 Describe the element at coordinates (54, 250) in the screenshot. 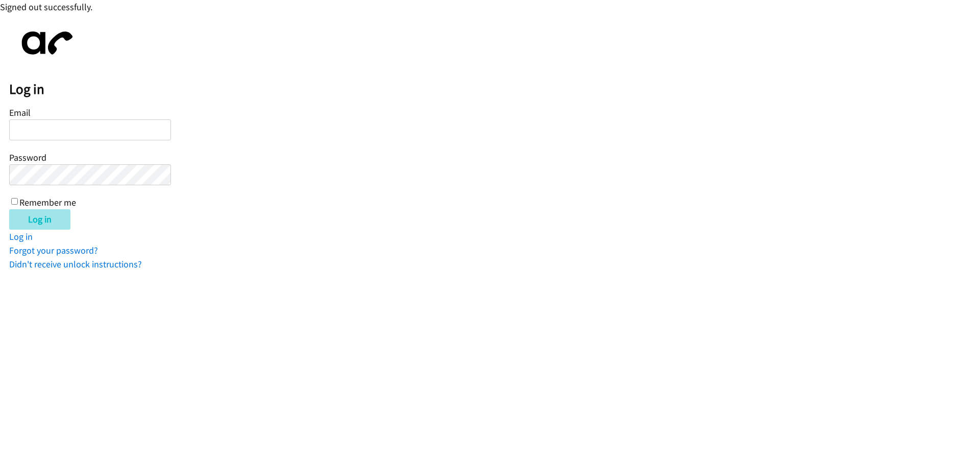

I see `a: Forgot your password?` at that location.